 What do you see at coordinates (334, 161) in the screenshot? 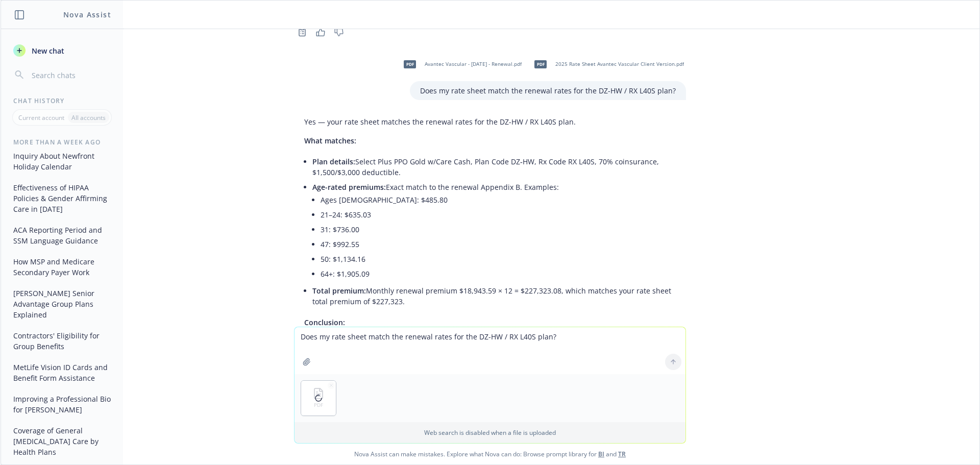
I see `span: Plan details:` at bounding box center [334, 161].